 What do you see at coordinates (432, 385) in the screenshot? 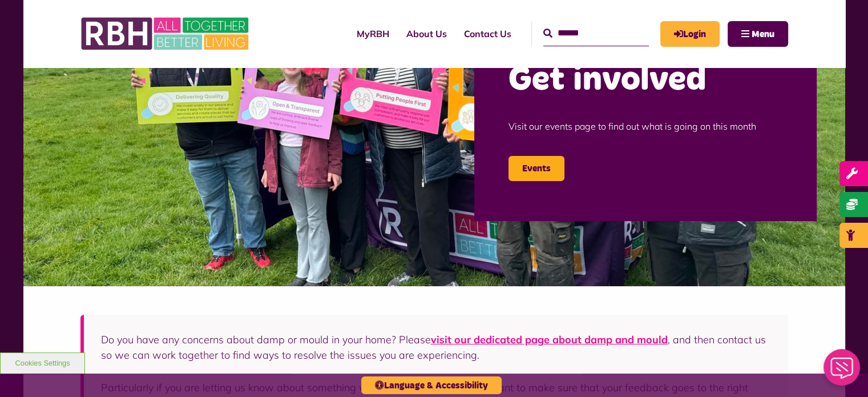
I see `button: Language & Accessibility` at bounding box center [432, 385].